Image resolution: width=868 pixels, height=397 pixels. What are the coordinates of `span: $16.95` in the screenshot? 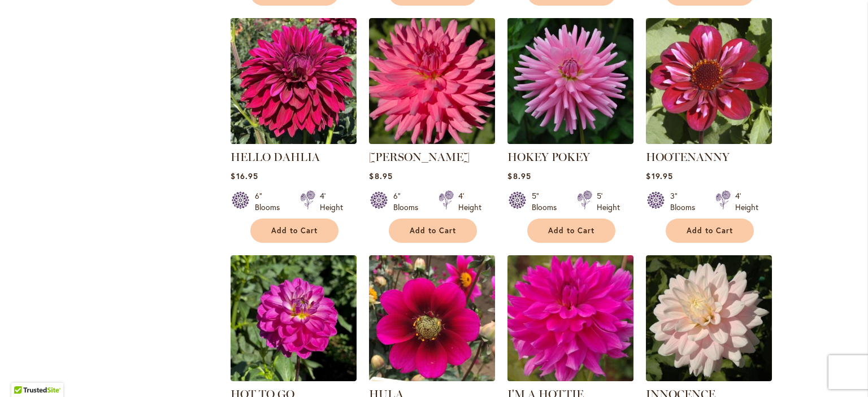 It's located at (244, 175).